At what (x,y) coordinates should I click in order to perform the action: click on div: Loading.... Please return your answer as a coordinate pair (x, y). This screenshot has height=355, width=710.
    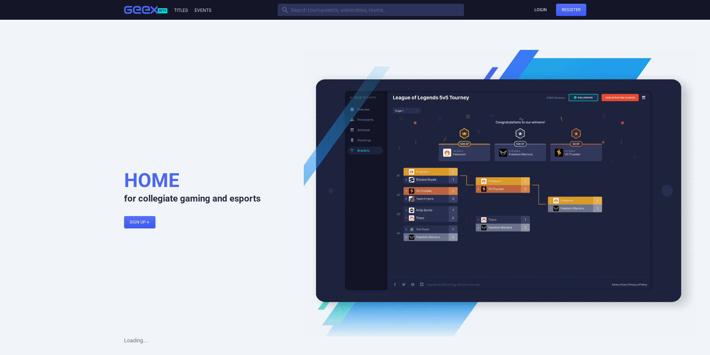
    Looking at the image, I should click on (355, 196).